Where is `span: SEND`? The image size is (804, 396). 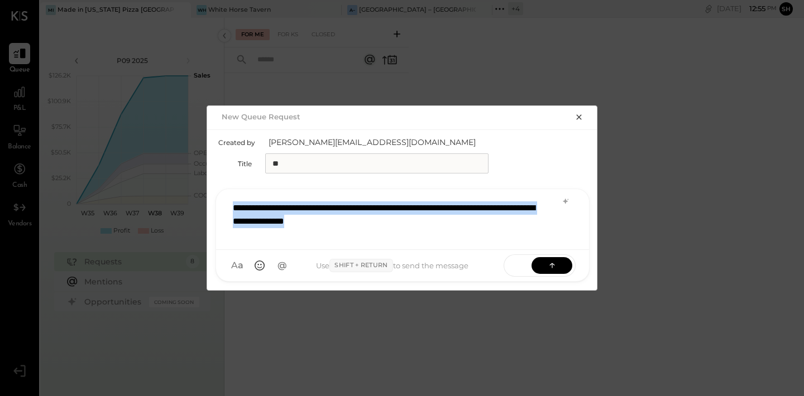
span: SEND is located at coordinates (518, 265).